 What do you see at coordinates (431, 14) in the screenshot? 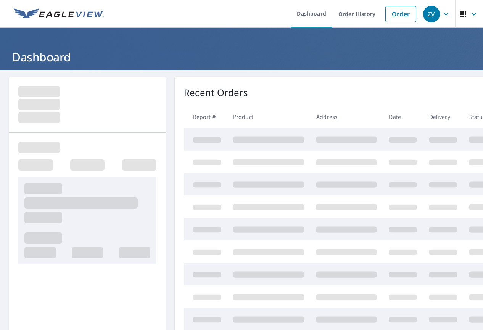
I see `div: ZV` at bounding box center [431, 14].